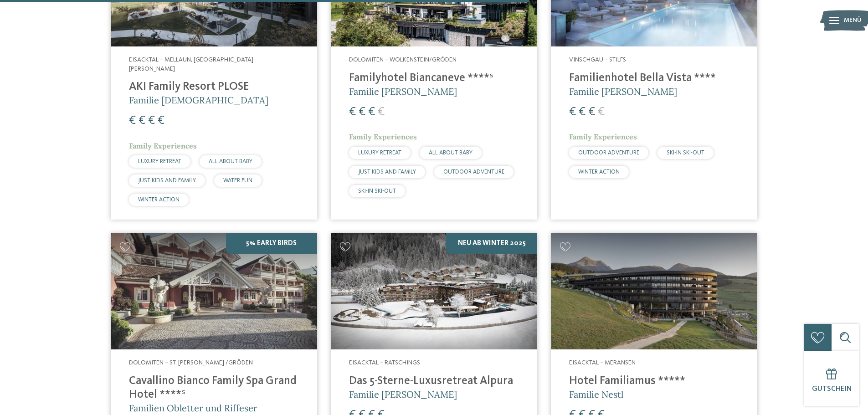 The height and width of the screenshot is (415, 868). I want to click on span: Familie Nestl, so click(596, 394).